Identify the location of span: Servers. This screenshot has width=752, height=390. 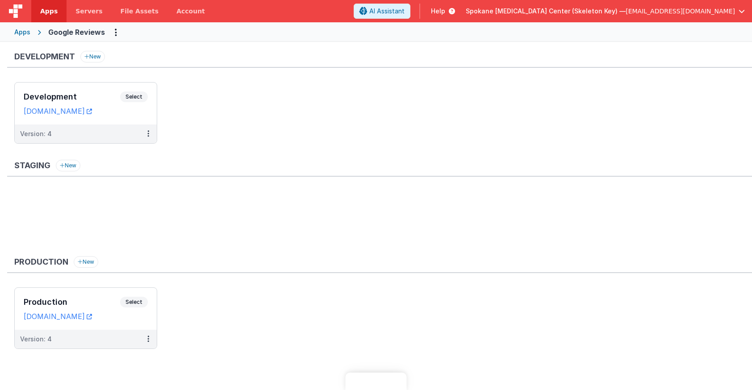
(89, 11).